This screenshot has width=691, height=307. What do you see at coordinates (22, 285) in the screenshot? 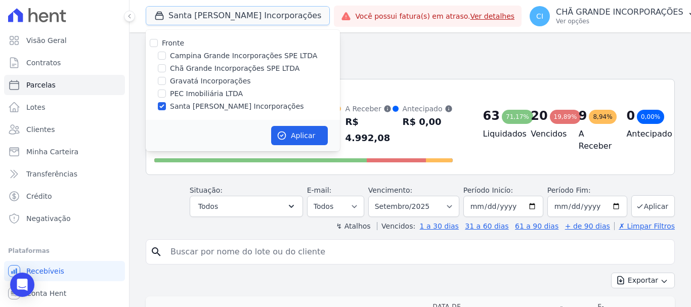
I see `div: Open Intercom Messenger` at bounding box center [22, 285].